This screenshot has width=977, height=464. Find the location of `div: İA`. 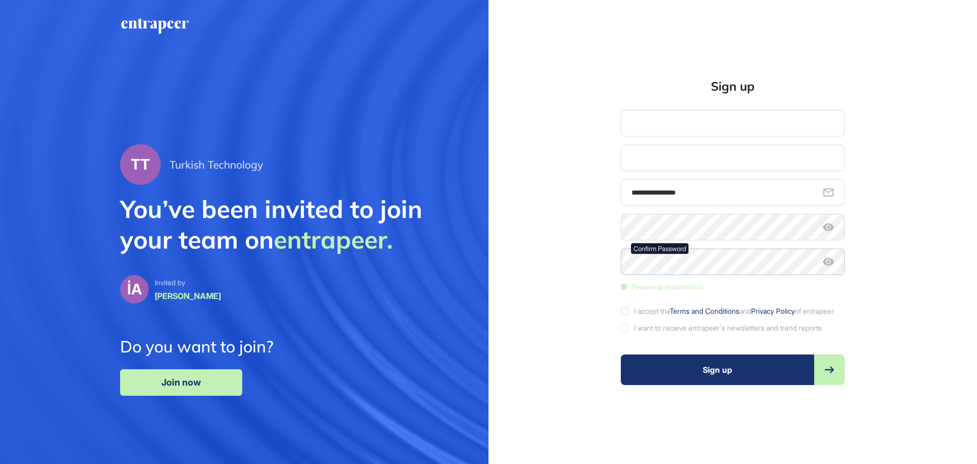

div: İA is located at coordinates (134, 289).